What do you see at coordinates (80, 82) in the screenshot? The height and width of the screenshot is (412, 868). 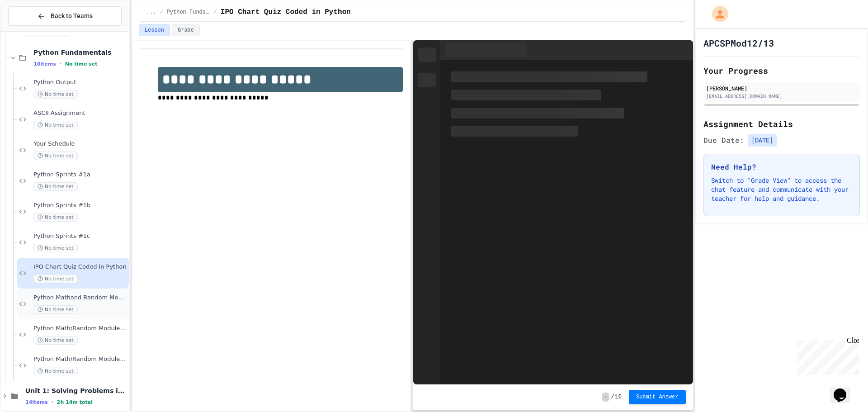 I see `span: Python Output` at bounding box center [80, 82].